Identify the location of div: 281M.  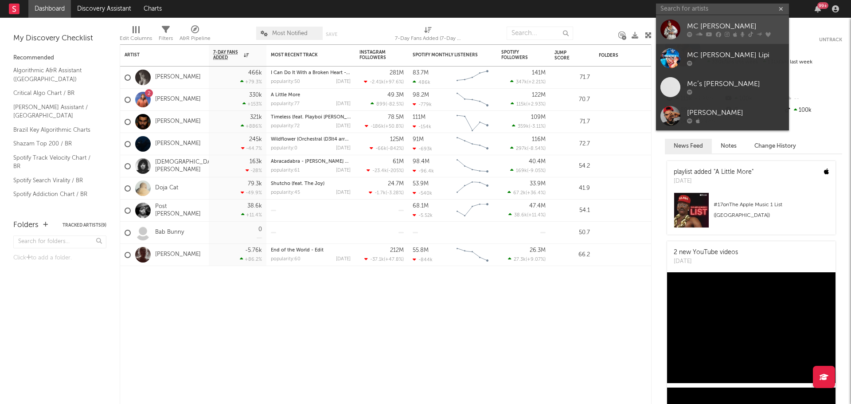
(396, 73).